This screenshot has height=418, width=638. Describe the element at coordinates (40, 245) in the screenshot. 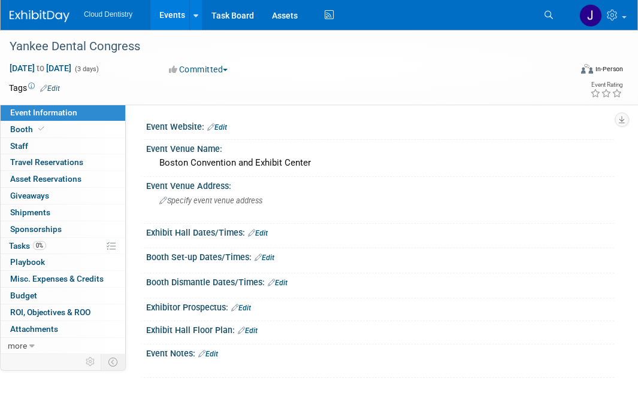

I see `span: 0%` at that location.